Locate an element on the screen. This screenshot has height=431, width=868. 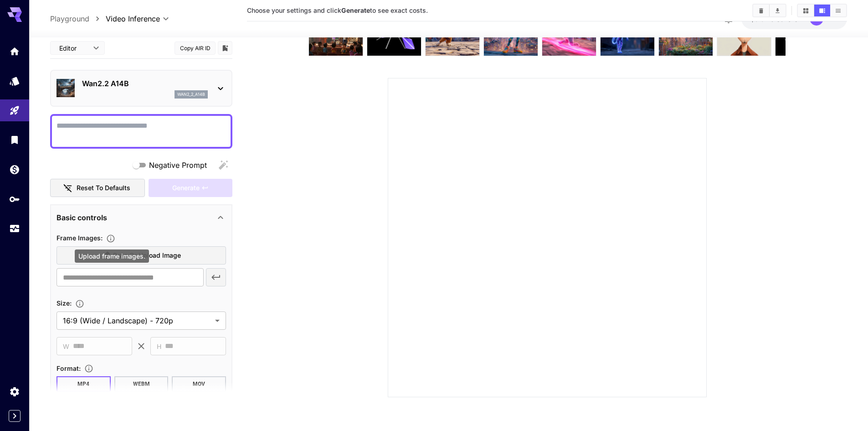
div: Clear AllDownload All is located at coordinates (769, 11).